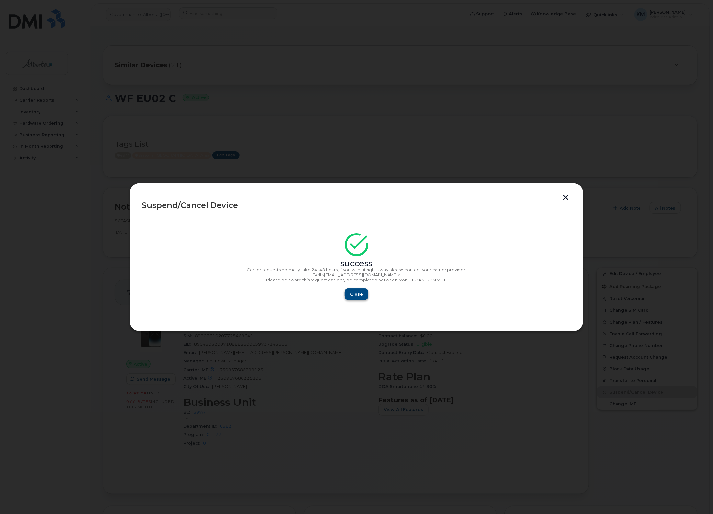 The image size is (713, 514). I want to click on div: Suspend/Cancel Device, so click(357, 205).